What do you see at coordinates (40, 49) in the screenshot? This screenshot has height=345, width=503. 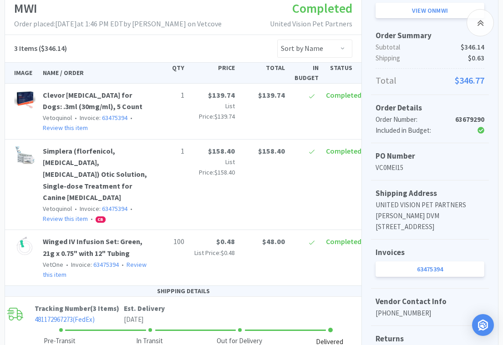 I see `h5: ($346.14)` at bounding box center [40, 49].